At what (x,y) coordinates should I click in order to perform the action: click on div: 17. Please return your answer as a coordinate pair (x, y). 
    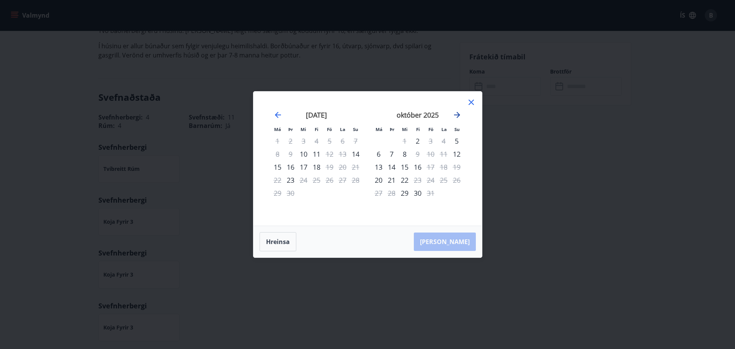
    Looking at the image, I should click on (303, 167).